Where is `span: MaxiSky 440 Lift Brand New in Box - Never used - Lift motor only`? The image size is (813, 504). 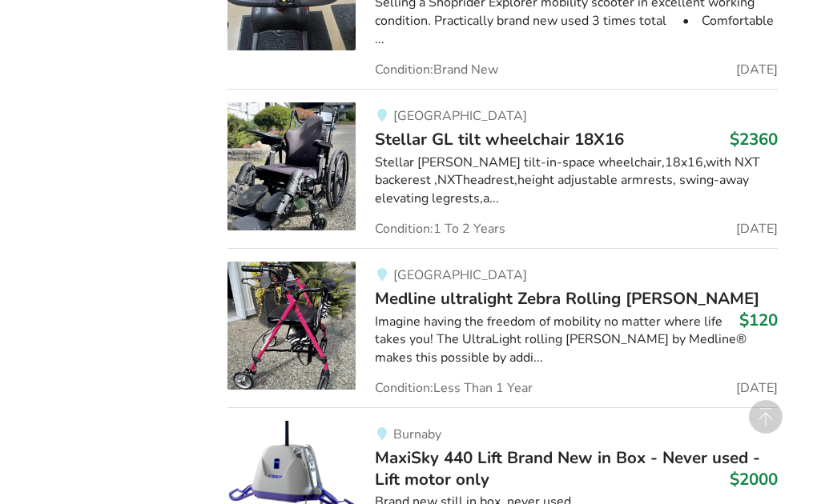 span: MaxiSky 440 Lift Brand New in Box - Never used - Lift motor only is located at coordinates (567, 468).